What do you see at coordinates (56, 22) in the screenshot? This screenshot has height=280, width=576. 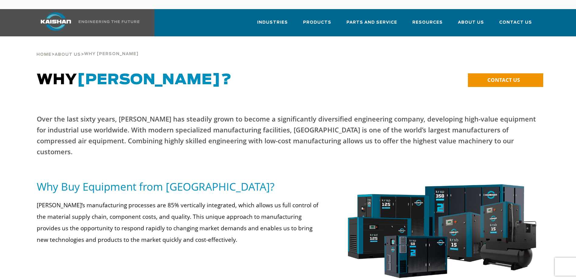 I see `img: kaishan logo` at bounding box center [56, 22].